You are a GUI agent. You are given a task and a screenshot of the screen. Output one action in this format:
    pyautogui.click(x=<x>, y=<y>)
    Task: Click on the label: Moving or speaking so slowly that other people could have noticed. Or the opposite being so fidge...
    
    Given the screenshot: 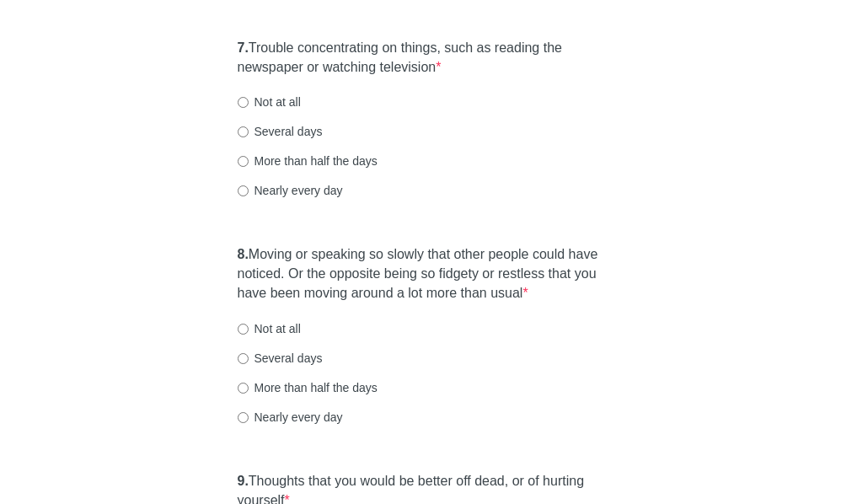 What is the action you would take?
    pyautogui.click(x=420, y=273)
    